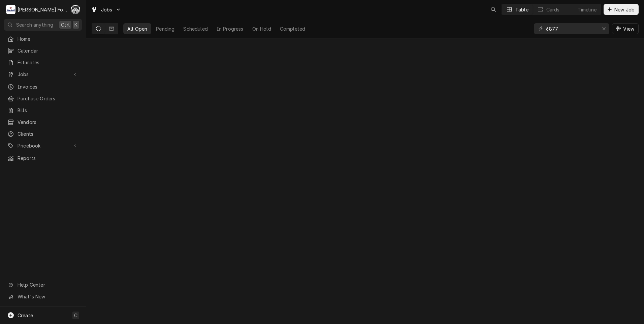 The height and width of the screenshot is (324, 644). I want to click on div: Chris Murphy (103)'s Avatar, so click(75, 10).